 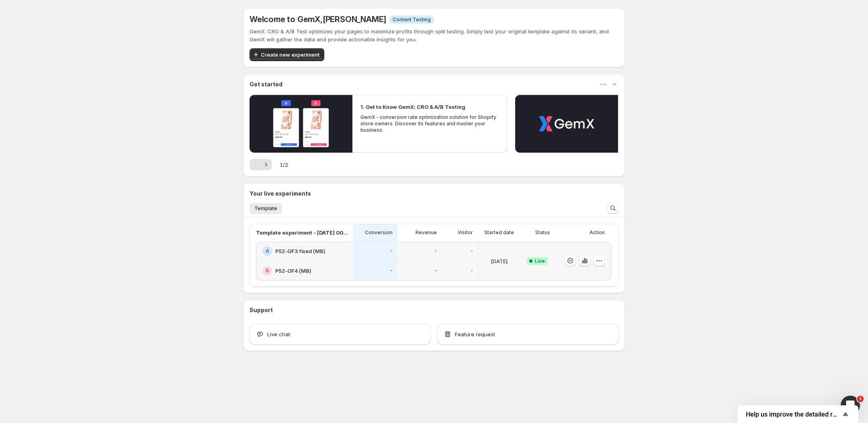 What do you see at coordinates (267, 270) in the screenshot?
I see `h2: B` at bounding box center [267, 270].